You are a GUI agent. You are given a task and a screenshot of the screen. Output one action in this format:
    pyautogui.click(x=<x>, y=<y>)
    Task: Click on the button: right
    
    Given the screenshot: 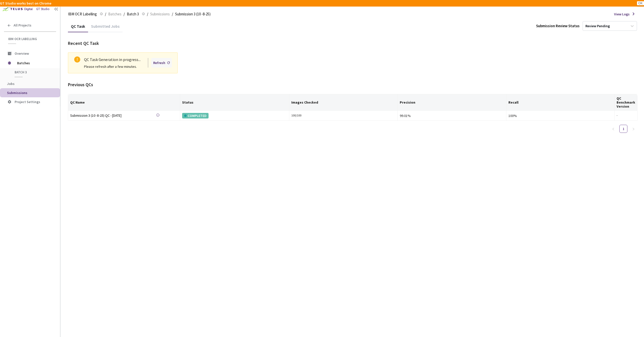 What is the action you would take?
    pyautogui.click(x=633, y=129)
    